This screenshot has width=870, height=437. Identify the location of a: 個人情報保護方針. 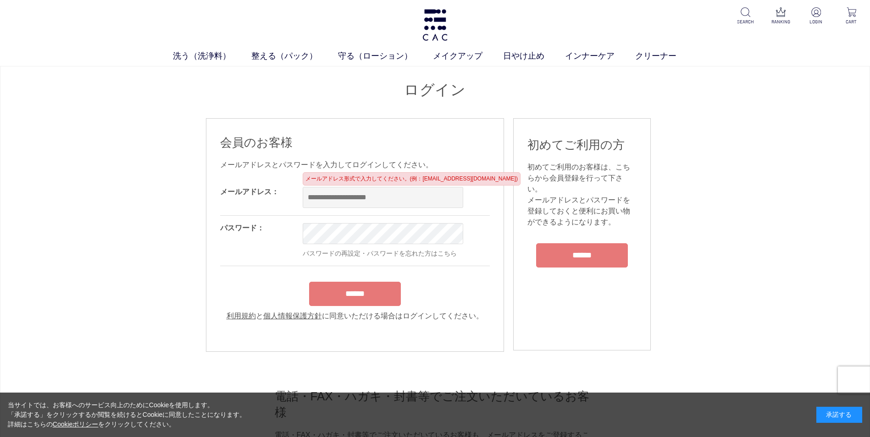
(293, 316).